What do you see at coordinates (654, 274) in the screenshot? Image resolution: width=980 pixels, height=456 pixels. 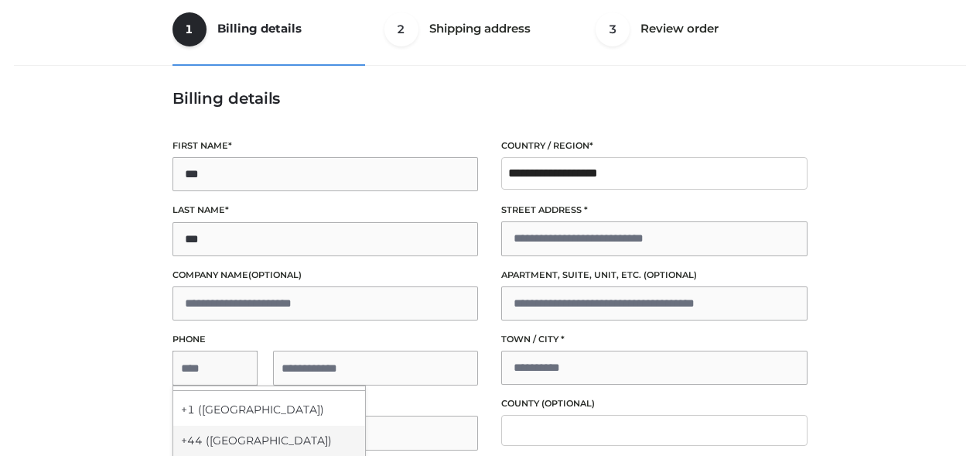 I see `label: Apartment, suite, unit, etc.` at bounding box center [654, 274].